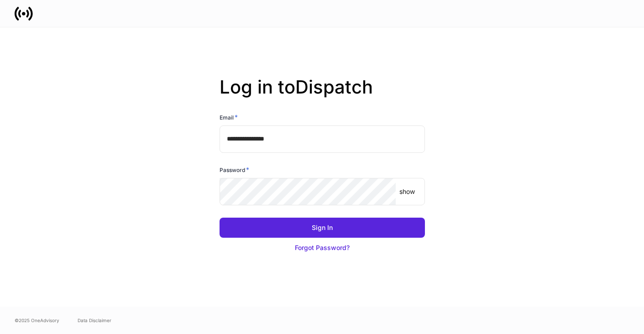  Describe the element at coordinates (322, 248) in the screenshot. I see `div: Forgot Password?` at that location.